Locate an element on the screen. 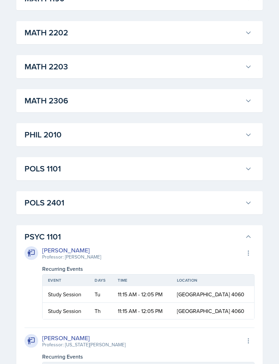  h3: POLS 1101 is located at coordinates (133, 169).